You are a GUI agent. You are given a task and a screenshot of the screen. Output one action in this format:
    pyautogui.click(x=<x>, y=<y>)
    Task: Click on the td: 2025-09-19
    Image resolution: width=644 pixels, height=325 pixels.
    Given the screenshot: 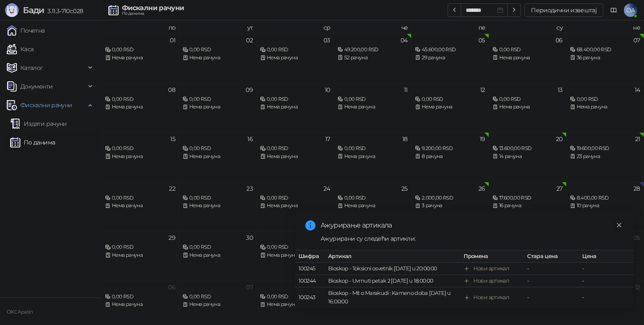 What is the action you would take?
    pyautogui.click(x=450, y=157)
    